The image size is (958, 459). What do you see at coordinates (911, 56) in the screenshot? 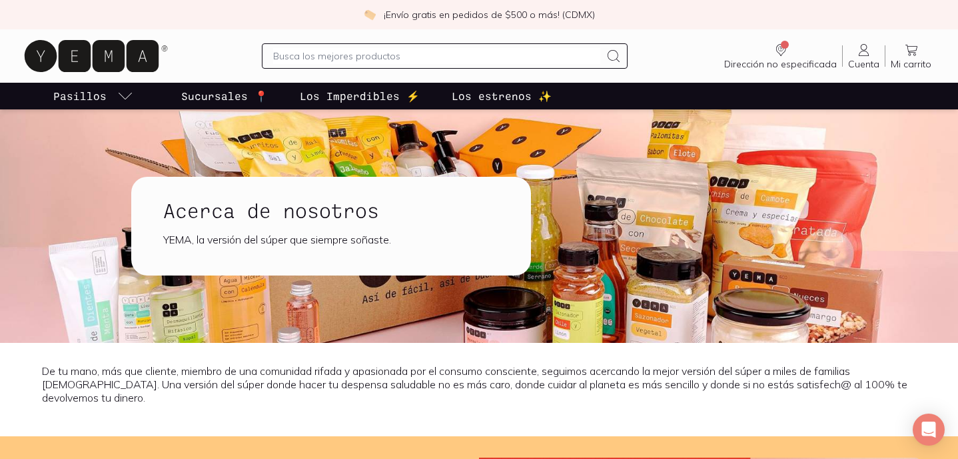
I see `a: Mi carrito` at bounding box center [911, 56].